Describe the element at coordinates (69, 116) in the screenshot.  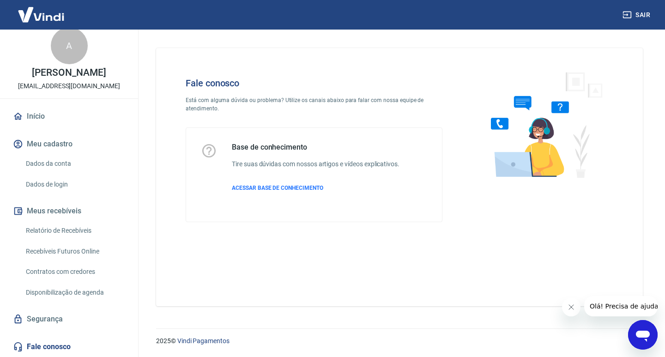
I see `a: Início` at that location.